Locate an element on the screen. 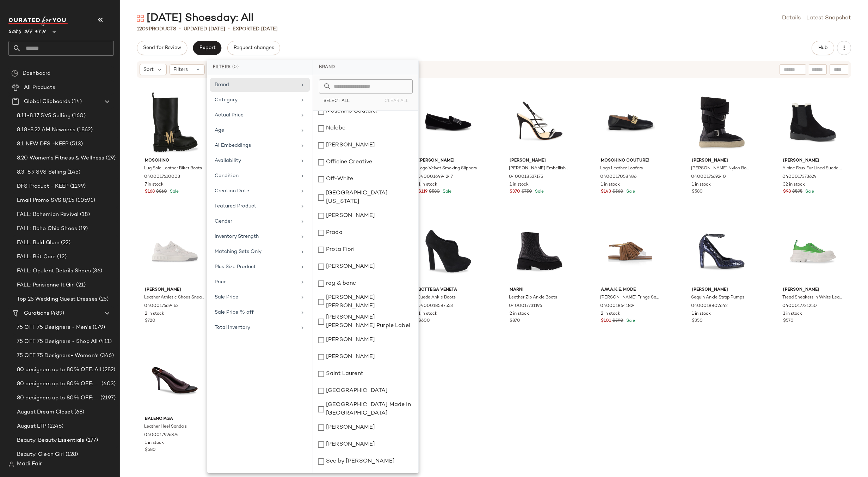 Image resolution: width=868 pixels, height=477 pixels. span: Filters is located at coordinates (180, 69).